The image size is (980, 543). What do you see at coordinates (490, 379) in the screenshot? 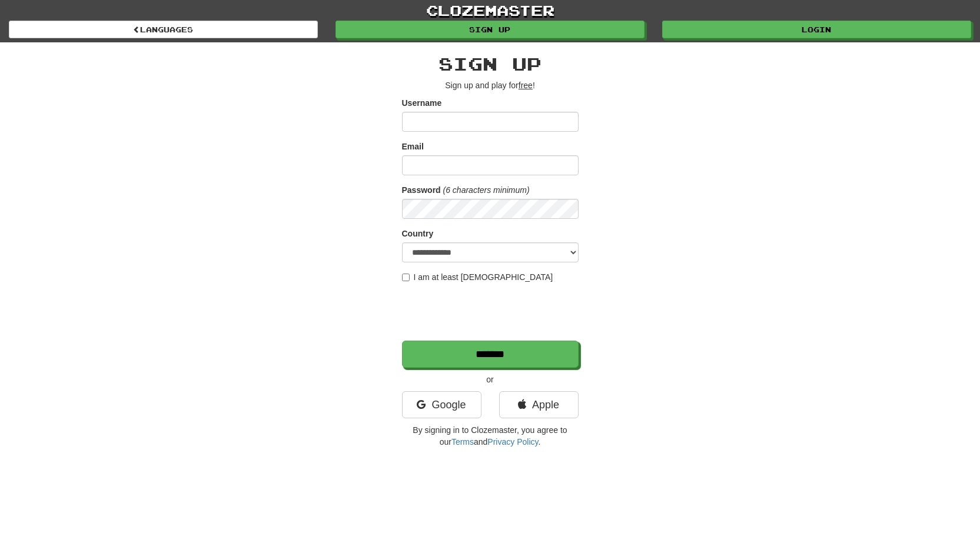
I see `p: or` at bounding box center [490, 379].